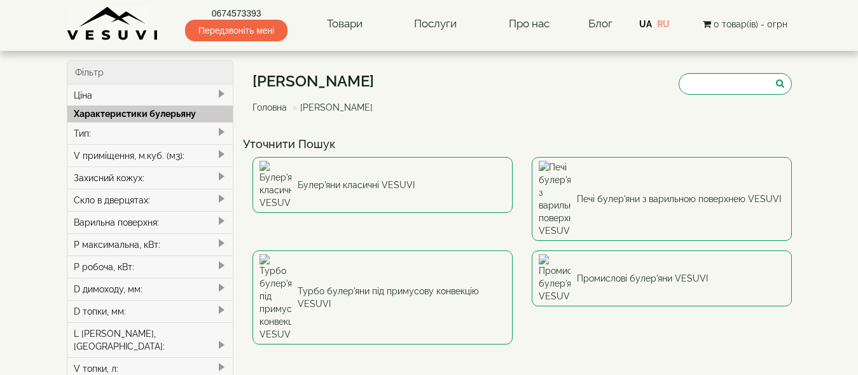 Image resolution: width=858 pixels, height=375 pixels. I want to click on a: Печі булер'яни з варильною поверхнею VESUVI Печі булер'яни з варильною поверхнею VESUVI, so click(661, 199).